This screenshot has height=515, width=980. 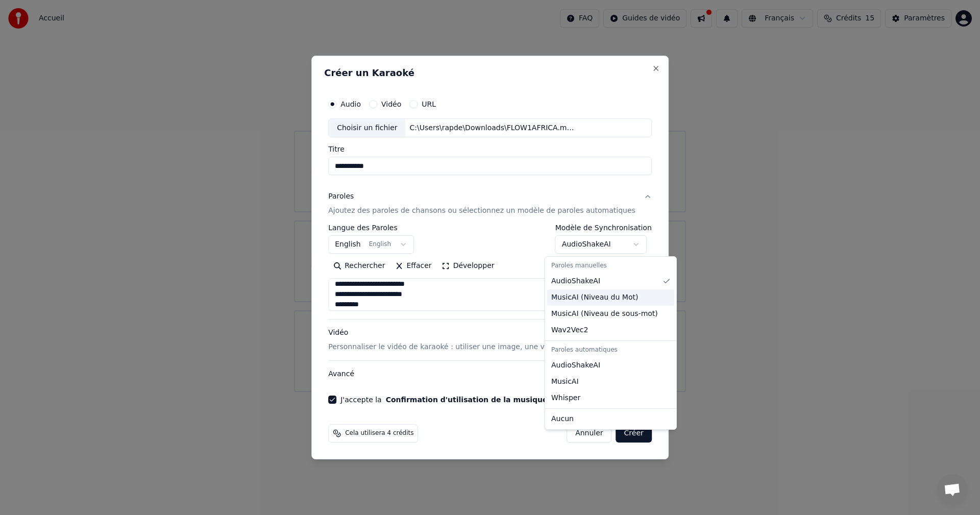 I want to click on div: Paroles manuelles, so click(x=610, y=266).